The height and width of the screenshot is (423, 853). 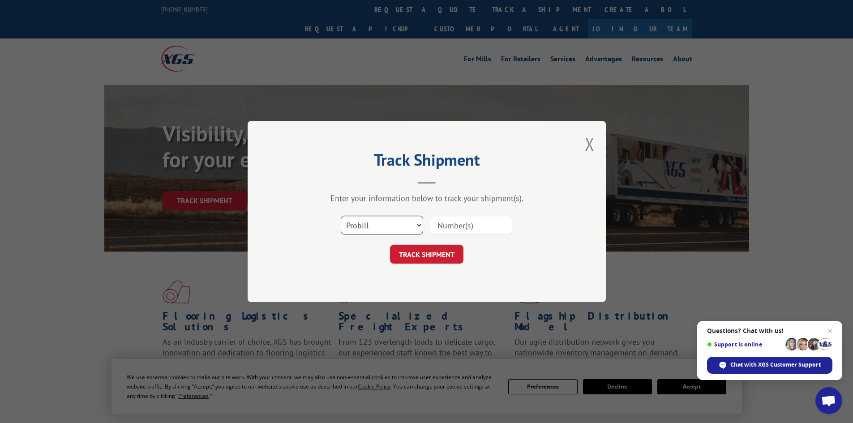 What do you see at coordinates (471, 225) in the screenshot?
I see `input: Number(s)` at bounding box center [471, 225].